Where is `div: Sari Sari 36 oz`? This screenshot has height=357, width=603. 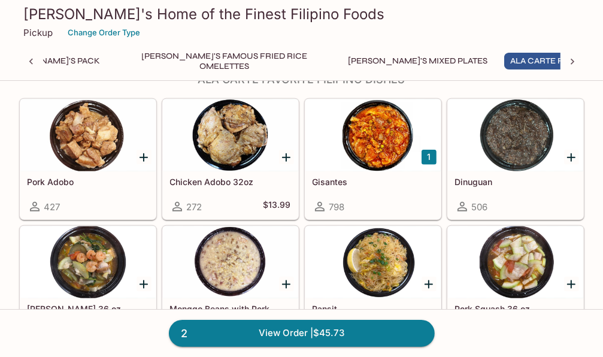
div: Sari Sari 36 oz is located at coordinates (88, 262).